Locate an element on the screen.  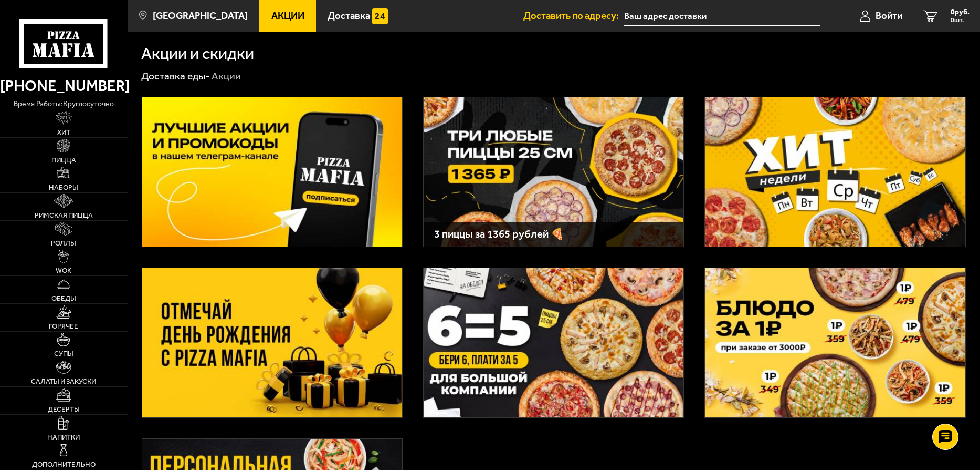
span: Войти is located at coordinates (889, 16).